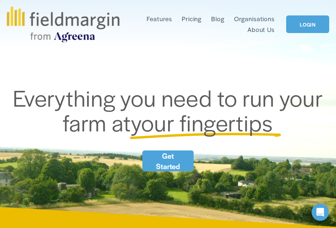 The image size is (336, 228). Describe the element at coordinates (202, 122) in the screenshot. I see `span: your fingertips` at that location.